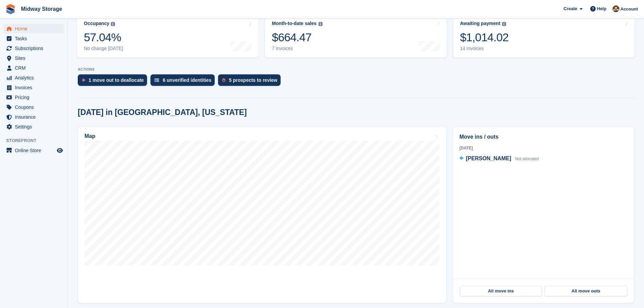  I want to click on span: Storefront, so click(37, 141).